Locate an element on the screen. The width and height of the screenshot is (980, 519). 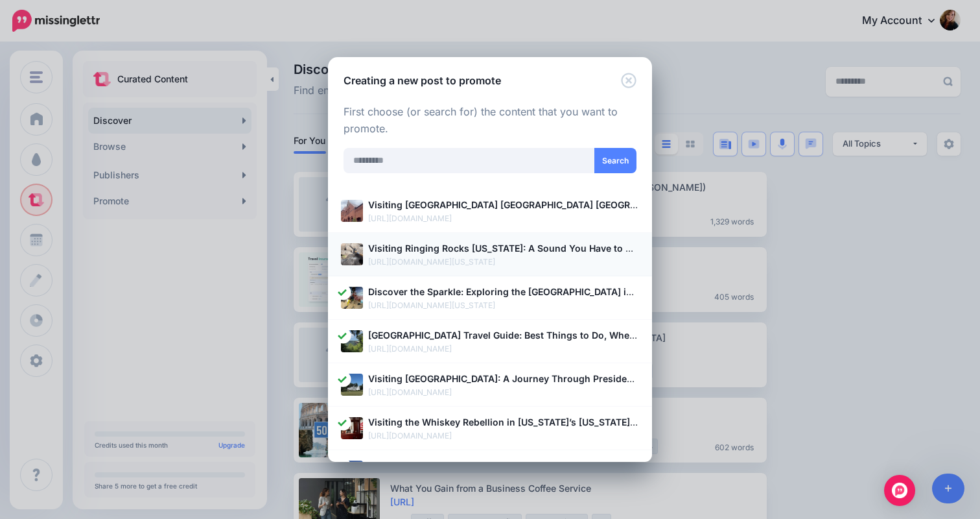
button: Close is located at coordinates (629, 81).